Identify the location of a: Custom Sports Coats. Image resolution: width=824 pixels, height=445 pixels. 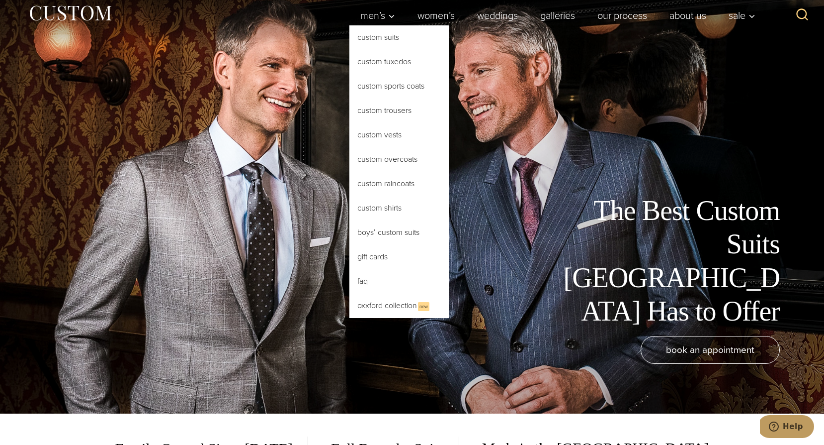
(399, 86).